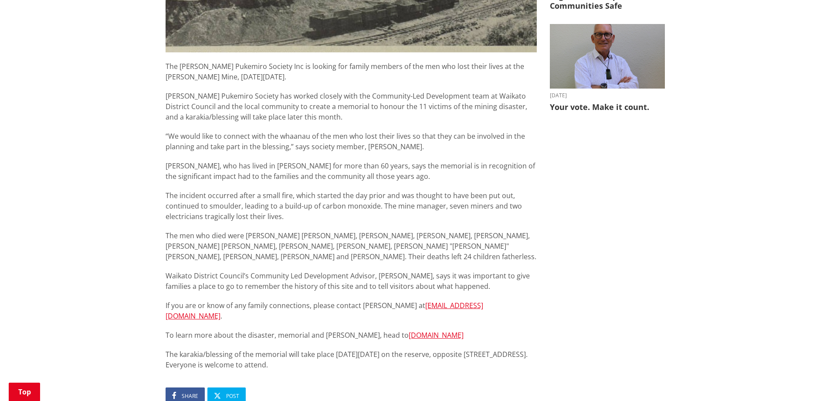 Image resolution: width=830 pixels, height=401 pixels. What do you see at coordinates (608, 56) in the screenshot?
I see `img: Craig Hobbs` at bounding box center [608, 56].